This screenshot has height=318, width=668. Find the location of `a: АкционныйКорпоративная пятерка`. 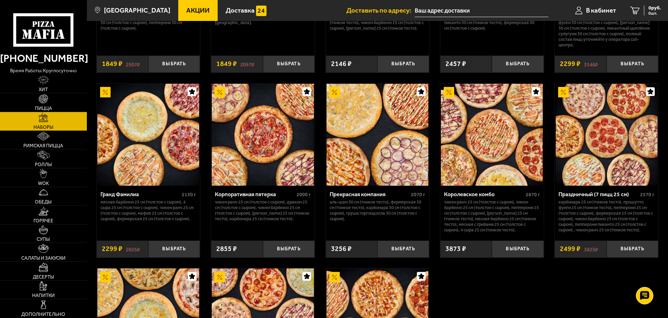

a: АкционныйКорпоративная пятерка is located at coordinates (263, 135).